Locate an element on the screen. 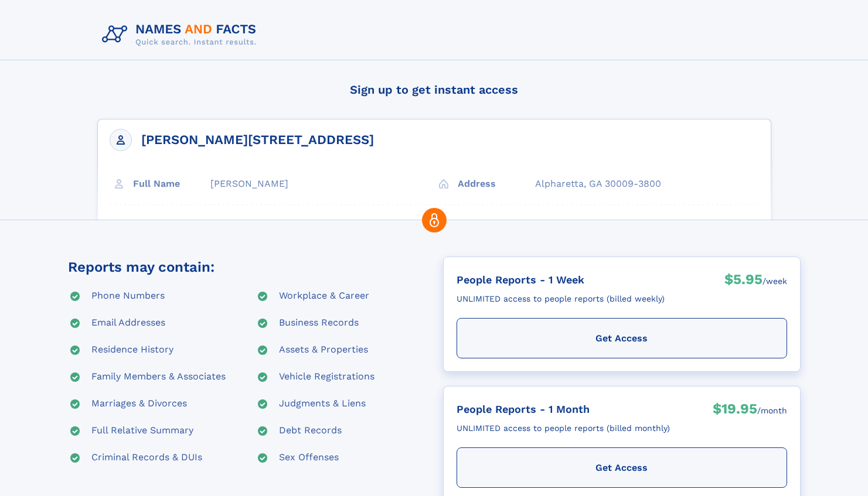 The image size is (868, 496). div: Family Members & Associates is located at coordinates (158, 378).